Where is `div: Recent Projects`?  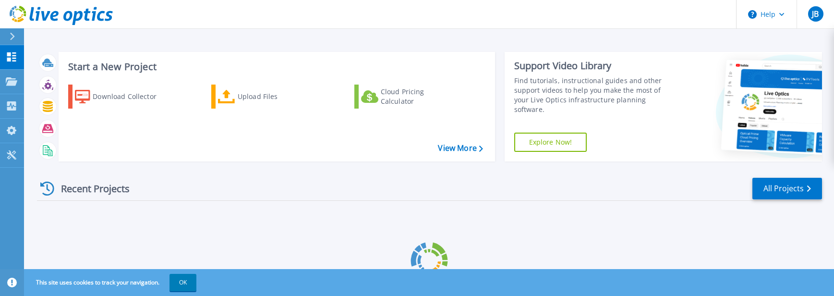
div: Recent Projects is located at coordinates (90, 188).